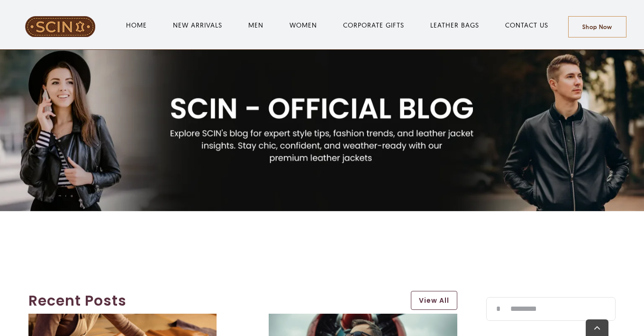 This screenshot has height=336, width=644. What do you see at coordinates (136, 25) in the screenshot?
I see `a: HOME` at bounding box center [136, 25].